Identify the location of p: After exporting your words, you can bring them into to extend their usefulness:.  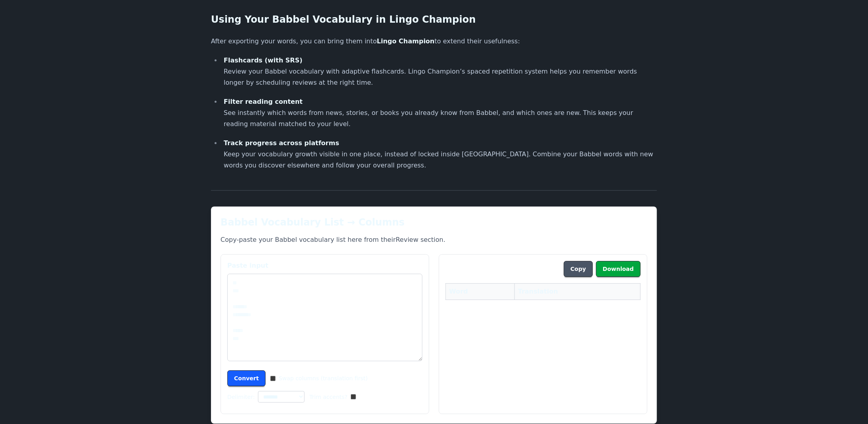
(434, 41).